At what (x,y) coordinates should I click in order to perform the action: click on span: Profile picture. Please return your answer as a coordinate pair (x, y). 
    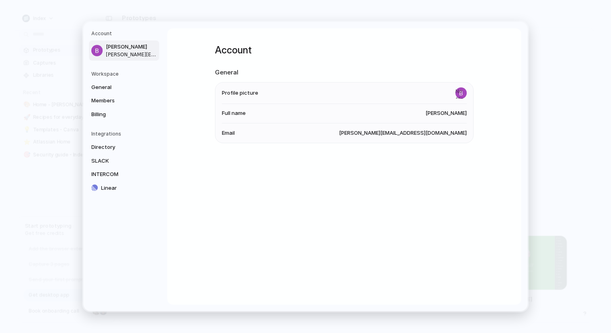
    Looking at the image, I should click on (240, 93).